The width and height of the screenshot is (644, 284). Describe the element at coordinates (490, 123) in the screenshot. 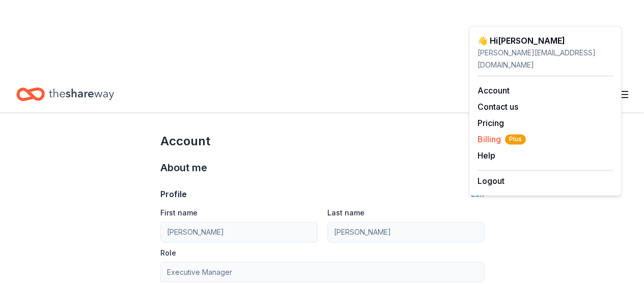

I see `a: Pricing` at that location.